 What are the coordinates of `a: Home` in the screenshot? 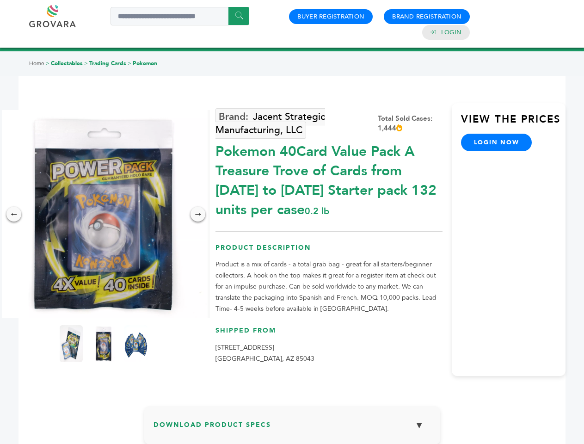 It's located at (37, 63).